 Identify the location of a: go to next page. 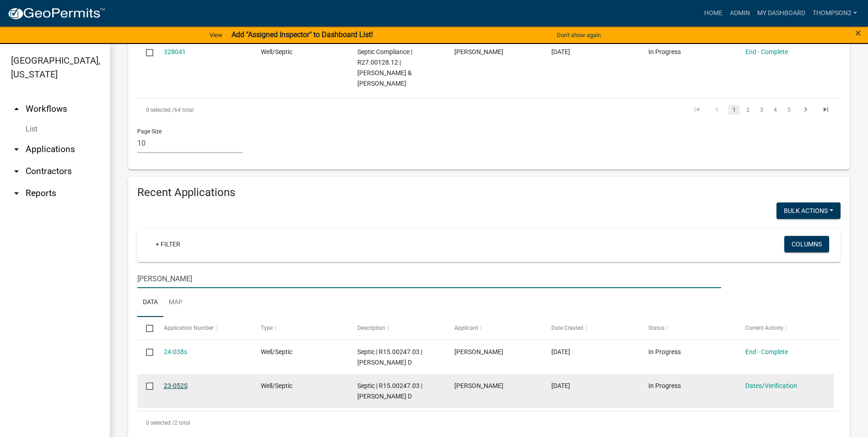
(806, 110).